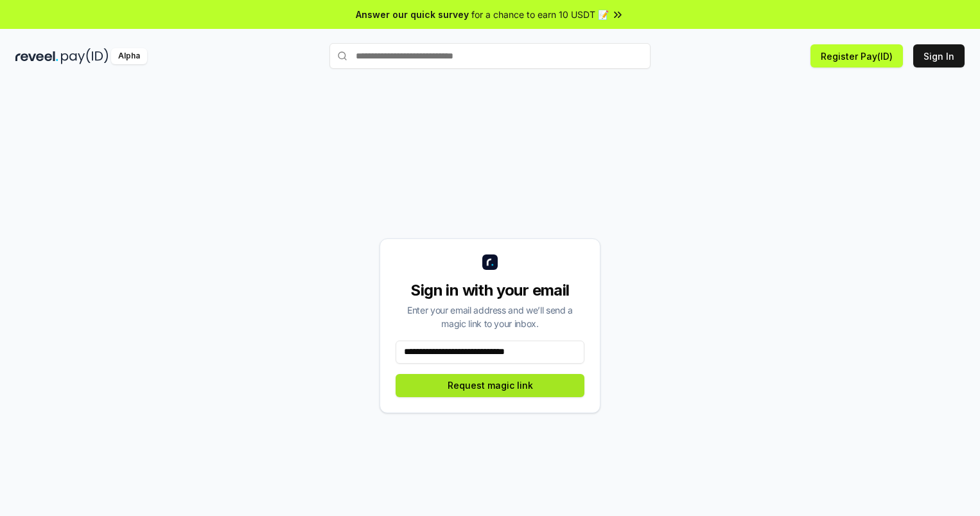 The image size is (980, 516). I want to click on button: Request magic link, so click(490, 386).